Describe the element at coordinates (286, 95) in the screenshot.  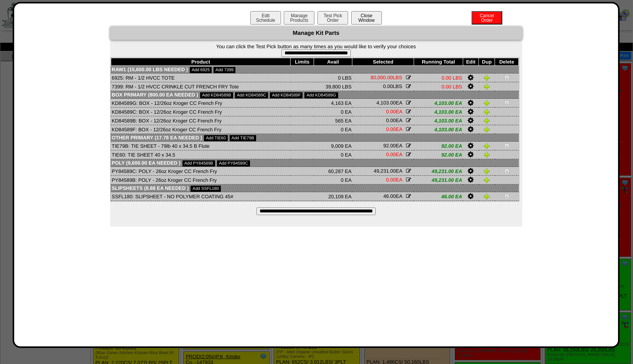
I see `a: Add KD84589F` at that location.